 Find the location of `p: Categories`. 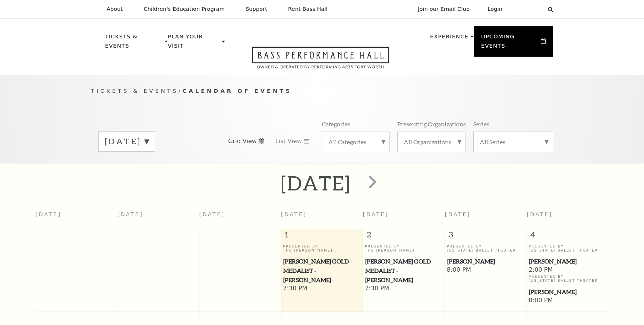

p: Categories is located at coordinates (336, 124).